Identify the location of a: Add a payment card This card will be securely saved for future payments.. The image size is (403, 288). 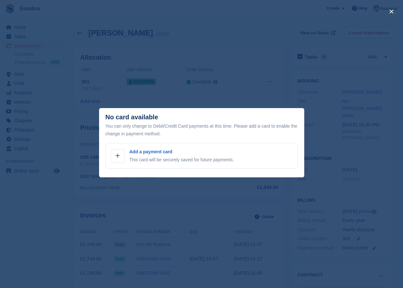
(202, 156).